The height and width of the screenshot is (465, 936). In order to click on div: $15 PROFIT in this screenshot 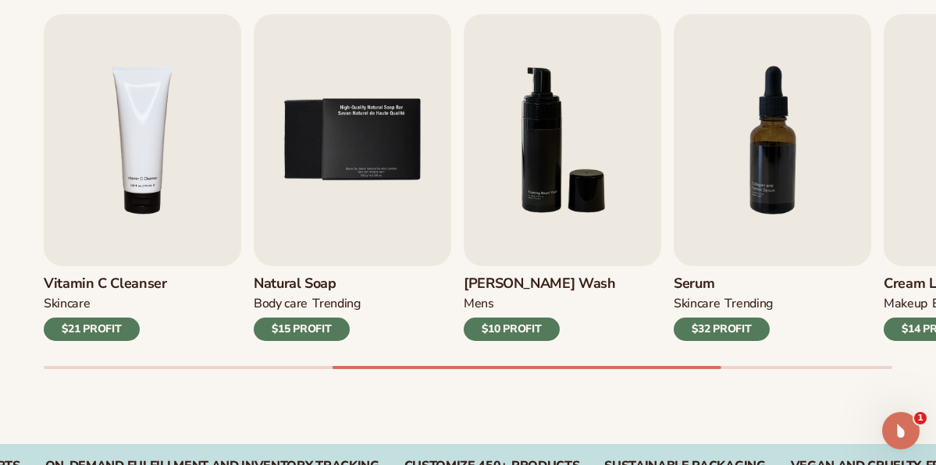, I will do `click(301, 329)`.